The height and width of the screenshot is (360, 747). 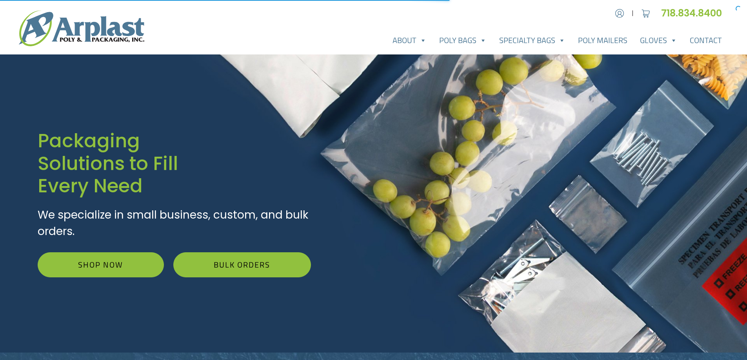 What do you see at coordinates (706, 40) in the screenshot?
I see `a: Contact` at bounding box center [706, 40].